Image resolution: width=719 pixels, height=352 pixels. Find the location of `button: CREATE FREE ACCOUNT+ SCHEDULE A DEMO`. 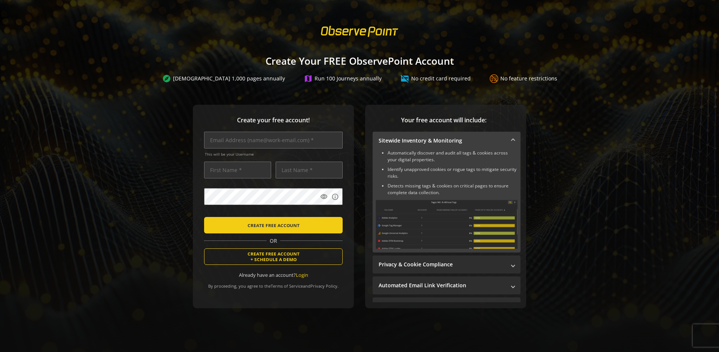

button: CREATE FREE ACCOUNT+ SCHEDULE A DEMO is located at coordinates (273, 257).